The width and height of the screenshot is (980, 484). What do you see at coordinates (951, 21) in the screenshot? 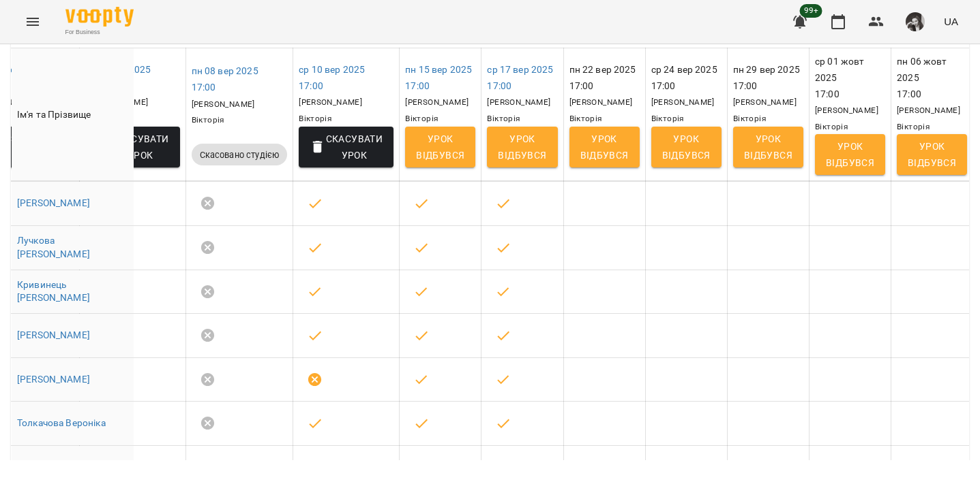
I see `span: UA` at bounding box center [951, 21].